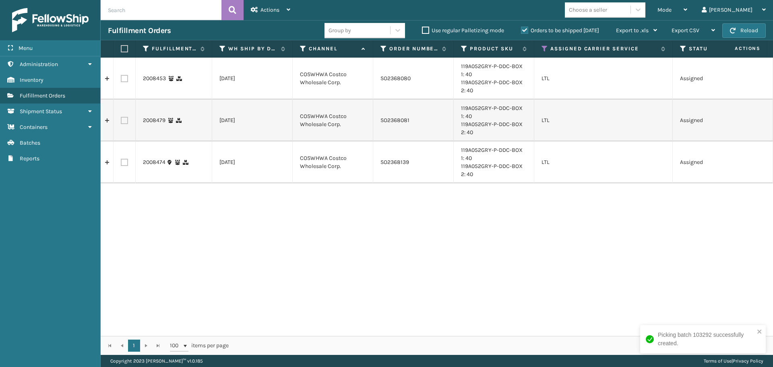 The image size is (773, 367). What do you see at coordinates (252, 49) in the screenshot?
I see `label: WH Ship By Date` at bounding box center [252, 49].